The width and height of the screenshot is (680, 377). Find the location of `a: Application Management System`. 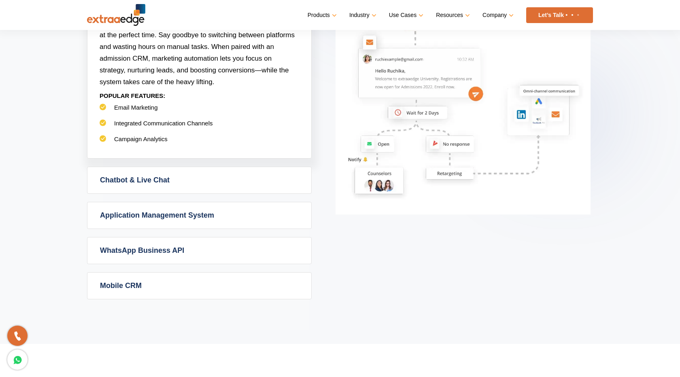

a: Application Management System is located at coordinates (199, 215).